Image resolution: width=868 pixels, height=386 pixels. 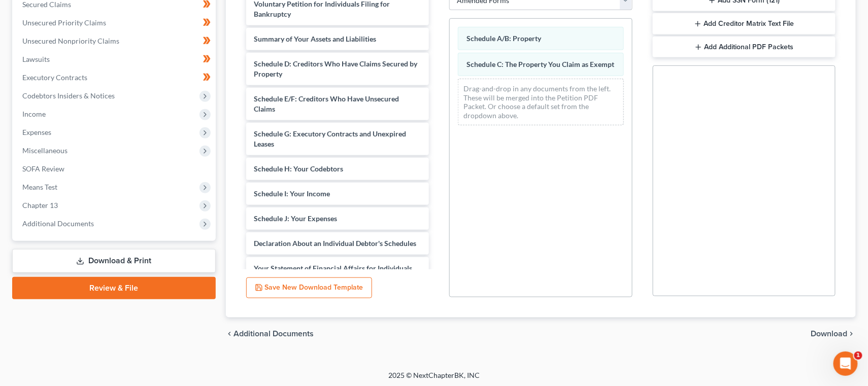 I want to click on span: Unsecured Nonpriority Claims, so click(x=71, y=40).